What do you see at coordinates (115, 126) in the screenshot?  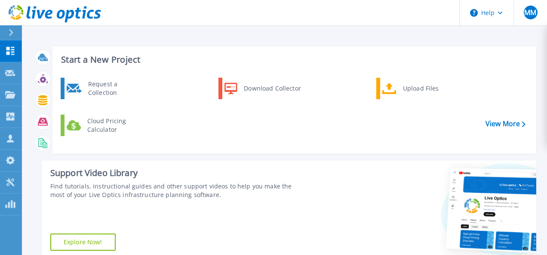 I see `div: Cloud Pricing Calculator` at bounding box center [115, 126].